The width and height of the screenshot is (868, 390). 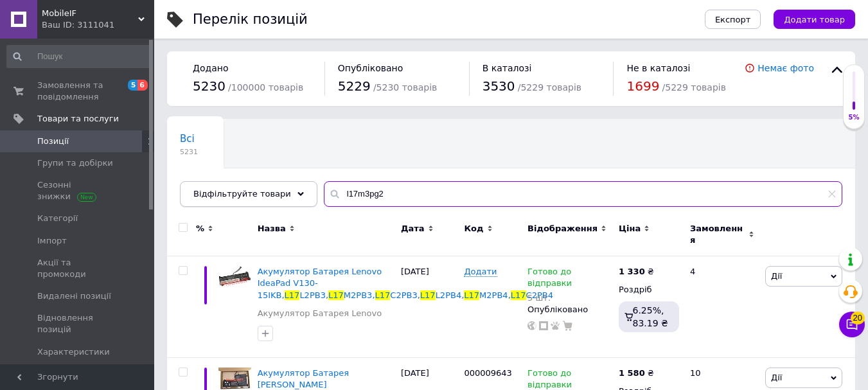 I want to click on img: Акумулятор Батарея Lenovo IdeaPad V130-15IKB, L17L2PB3, L17M2PB3, L17C2PB3, L17L2PB4, L17M2PB4, L..., so click(x=235, y=278).